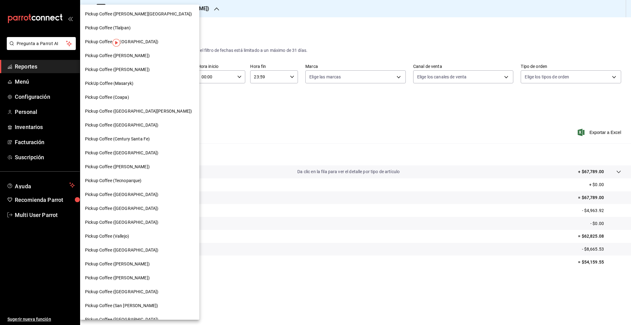 This screenshot has width=631, height=325. What do you see at coordinates (107, 236) in the screenshot?
I see `span: Pickup Coffee (Vallejo)` at bounding box center [107, 236].